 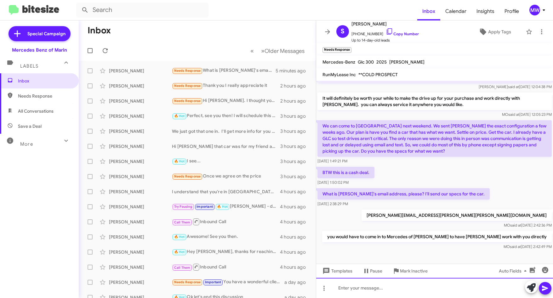 What do you see at coordinates (29, 66) in the screenshot?
I see `span: Labels` at bounding box center [29, 66].